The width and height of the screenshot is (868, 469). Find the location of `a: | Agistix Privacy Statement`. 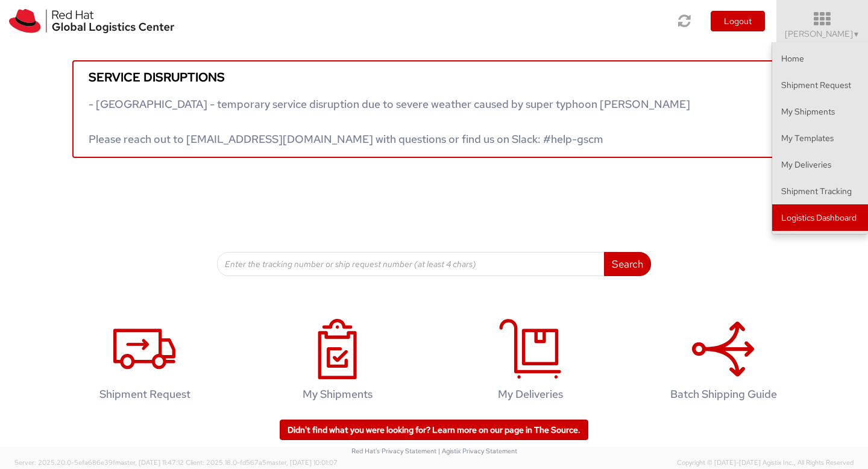

a: | Agistix Privacy Statement is located at coordinates (477, 450).